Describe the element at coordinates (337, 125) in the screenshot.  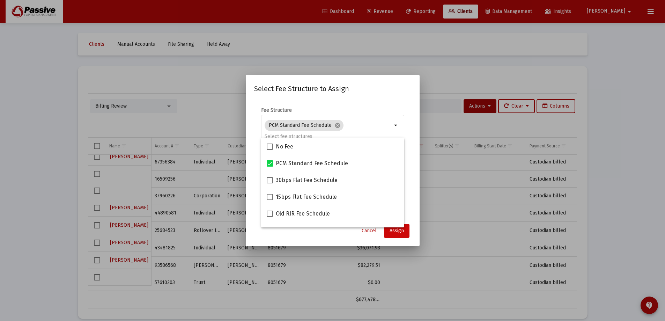
I see `mat-icon: cancel` at that location.